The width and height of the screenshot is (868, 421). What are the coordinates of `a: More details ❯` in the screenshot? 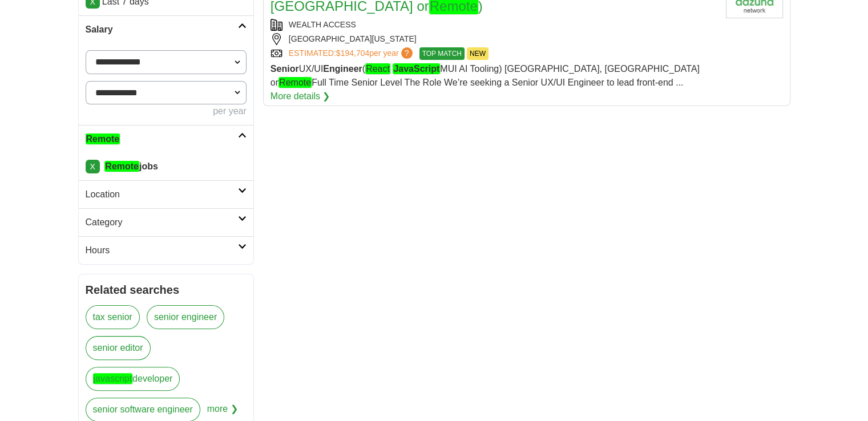 It's located at (300, 96).